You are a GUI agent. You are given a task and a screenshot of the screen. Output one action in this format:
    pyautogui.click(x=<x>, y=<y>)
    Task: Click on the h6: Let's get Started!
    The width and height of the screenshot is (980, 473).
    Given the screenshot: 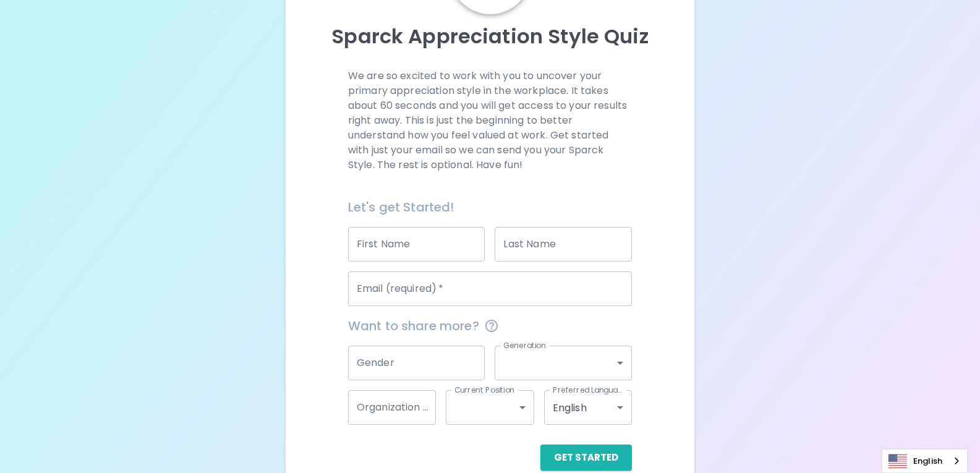 What is the action you would take?
    pyautogui.click(x=490, y=207)
    